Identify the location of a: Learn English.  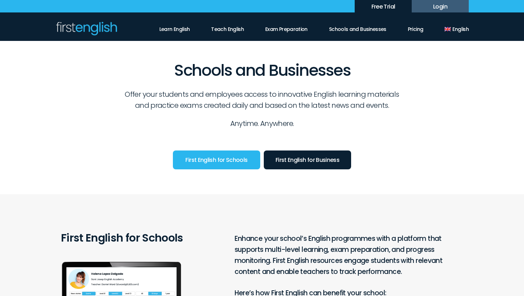
(175, 27).